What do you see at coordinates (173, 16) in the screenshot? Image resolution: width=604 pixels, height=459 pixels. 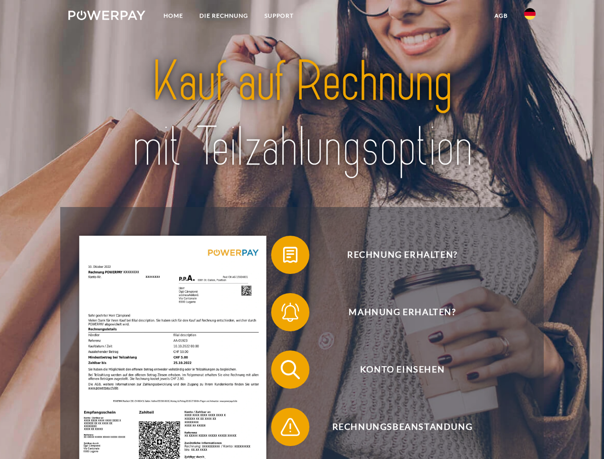 I see `a: Home` at bounding box center [173, 16].